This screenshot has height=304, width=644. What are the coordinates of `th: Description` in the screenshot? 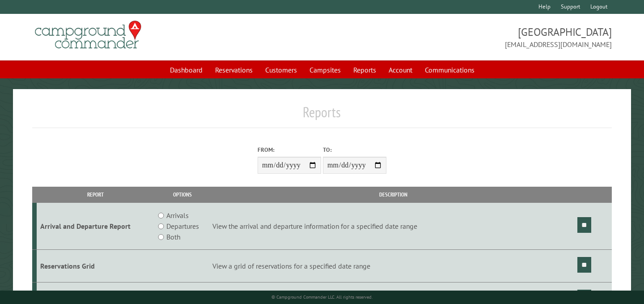 It's located at (393, 194).